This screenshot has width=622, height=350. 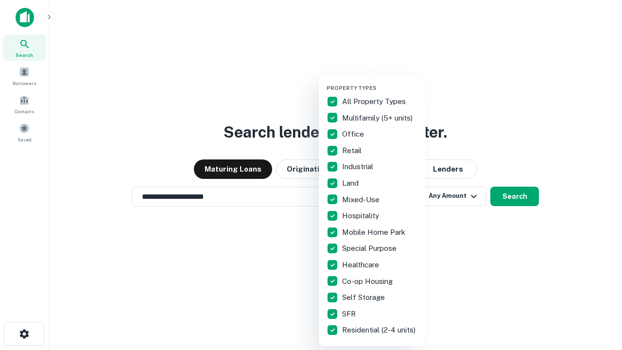 I want to click on p: Industrial, so click(x=359, y=167).